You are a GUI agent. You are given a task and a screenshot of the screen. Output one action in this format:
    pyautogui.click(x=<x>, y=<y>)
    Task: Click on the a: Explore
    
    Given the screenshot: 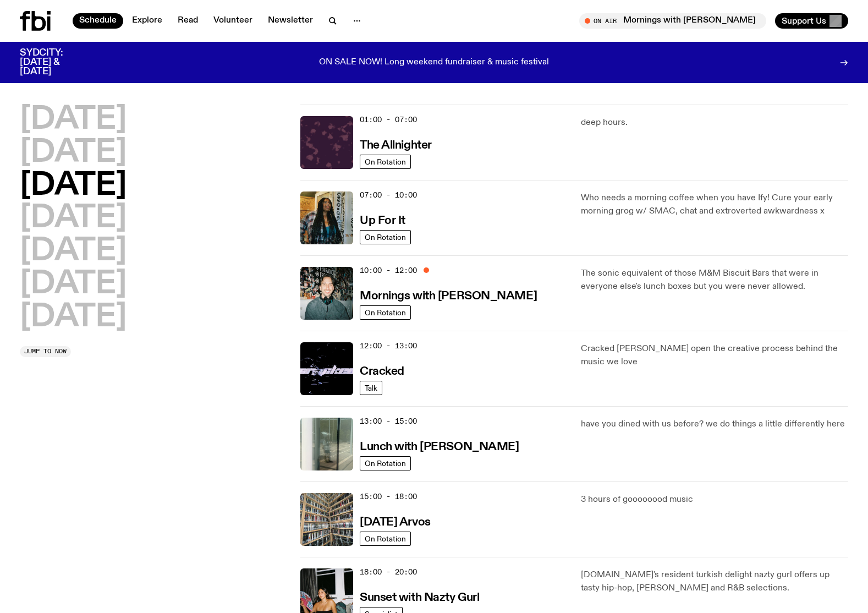 What is the action you would take?
    pyautogui.click(x=147, y=21)
    